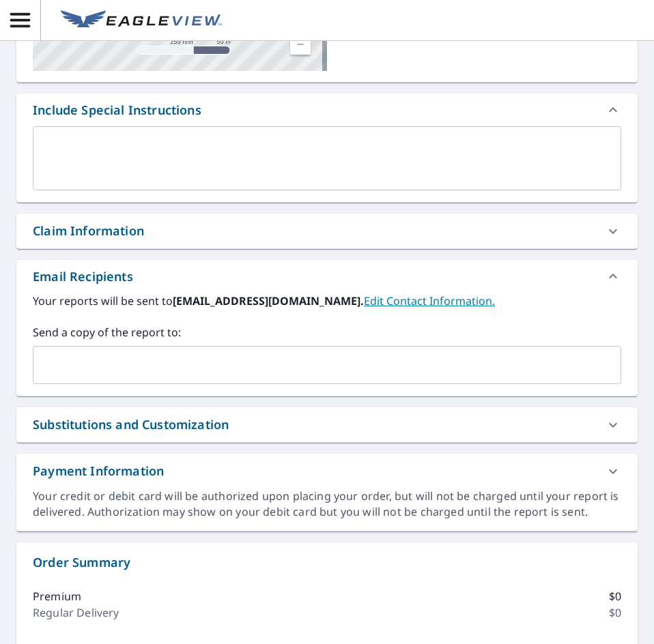  I want to click on p: Premium, so click(57, 596).